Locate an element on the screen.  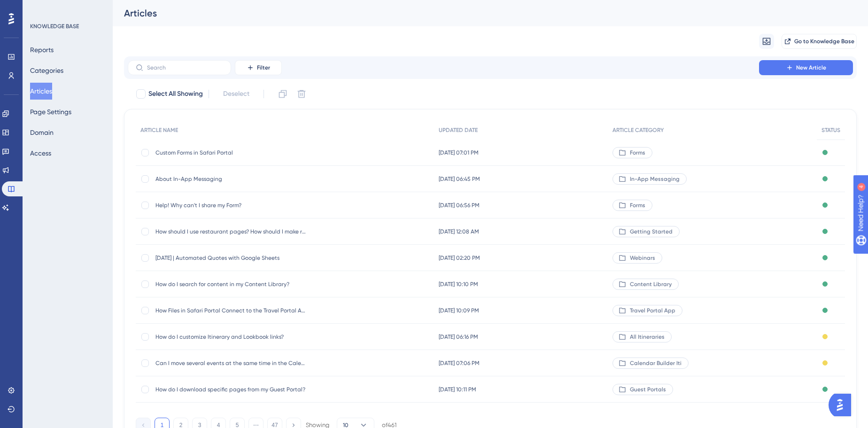
span: How do I customize Itinerary and Lookbook links? is located at coordinates (230, 336).